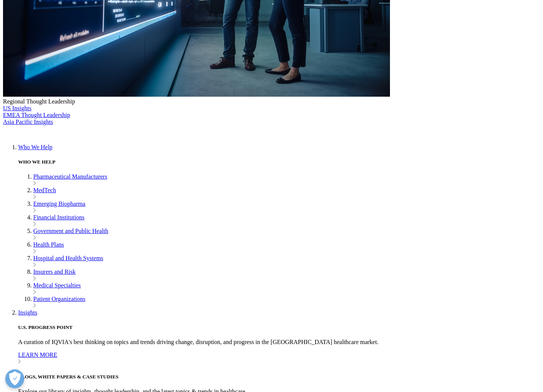 This screenshot has width=543, height=392. What do you see at coordinates (70, 176) in the screenshot?
I see `a: Pharmaceutical Manufacturers` at bounding box center [70, 176].